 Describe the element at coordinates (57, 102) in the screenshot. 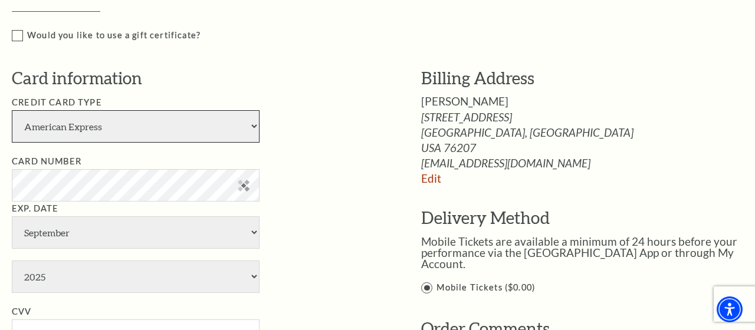

I see `label: Credit Card Type` at that location.